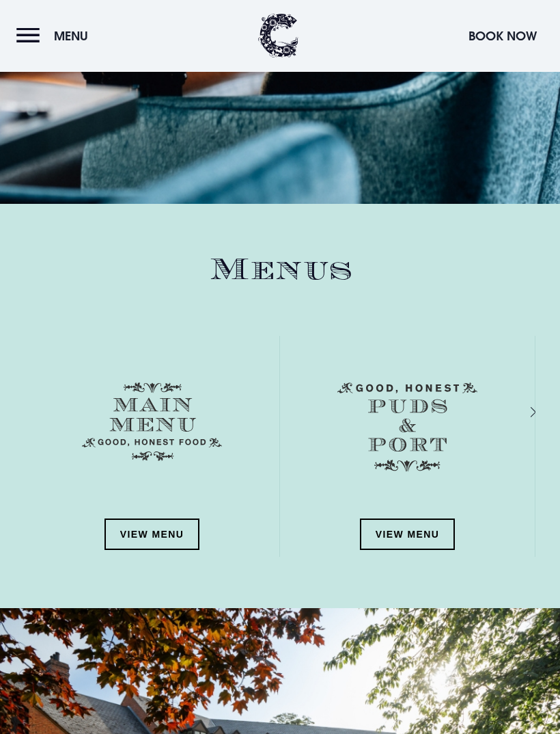 The width and height of the screenshot is (560, 734). Describe the element at coordinates (519, 412) in the screenshot. I see `div: Next slide` at that location.